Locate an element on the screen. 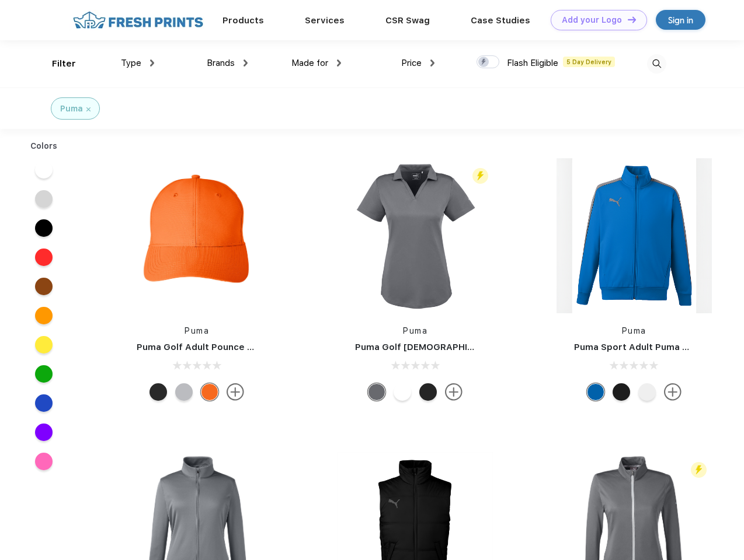 The width and height of the screenshot is (744, 560). span: Type is located at coordinates (131, 63).